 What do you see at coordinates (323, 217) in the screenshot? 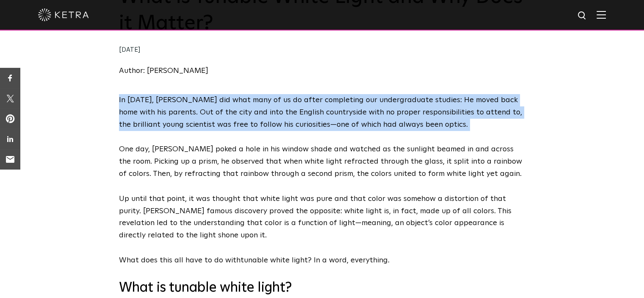
I see `p: Up until that point, it was thought that white light was pure and that color was somehow a distor...` at bounding box center [323, 217].